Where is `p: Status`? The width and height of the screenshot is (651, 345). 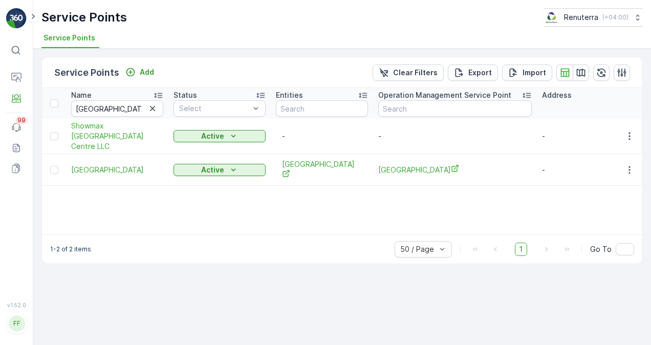 p: Status is located at coordinates (185, 95).